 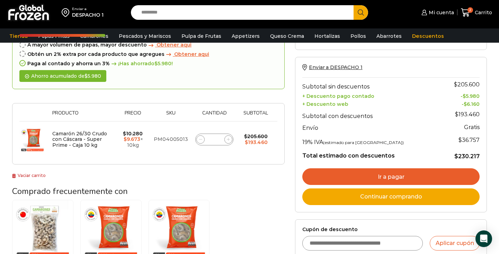 What do you see at coordinates (467, 156) in the screenshot?
I see `bdi: 230.217` at bounding box center [467, 156].